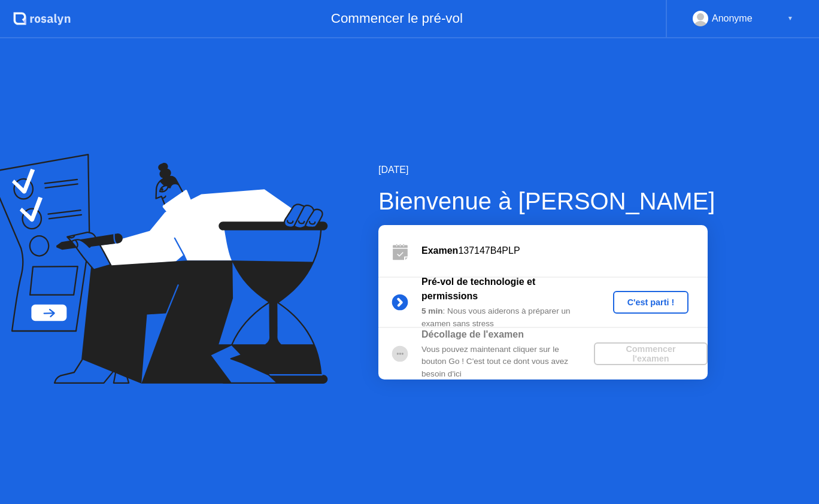 The height and width of the screenshot is (504, 819). Describe the element at coordinates (479, 288) in the screenshot. I see `b: Pré-vol de technologie et permissions` at that location.